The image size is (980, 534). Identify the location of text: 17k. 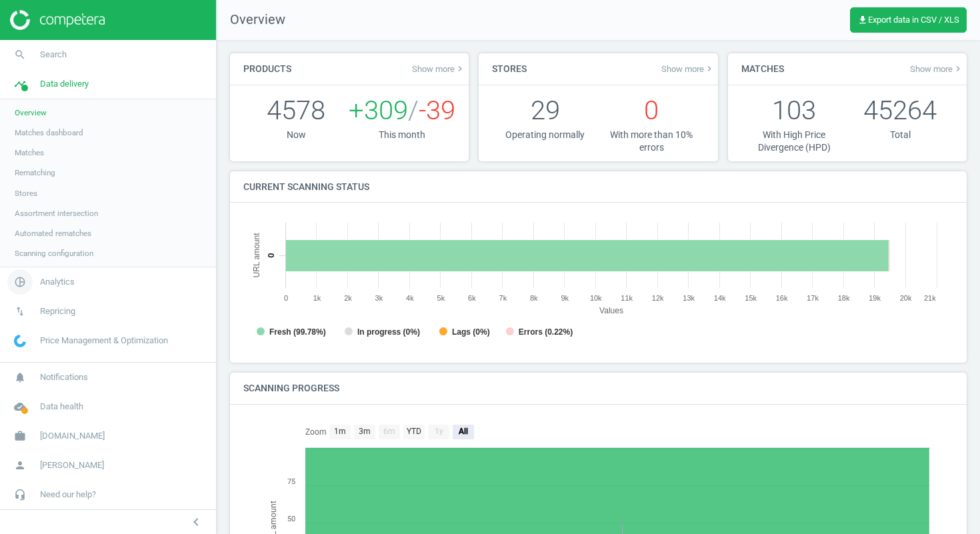
(812, 298).